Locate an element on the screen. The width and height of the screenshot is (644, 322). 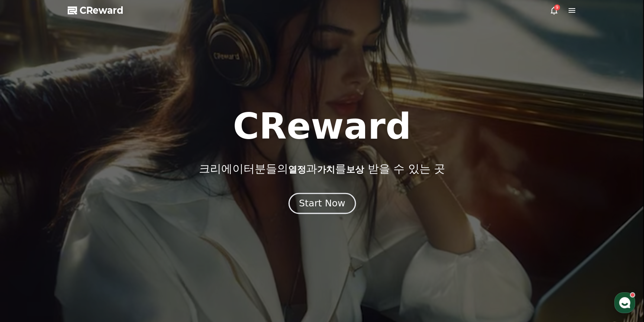
div: 9 is located at coordinates (557, 7).